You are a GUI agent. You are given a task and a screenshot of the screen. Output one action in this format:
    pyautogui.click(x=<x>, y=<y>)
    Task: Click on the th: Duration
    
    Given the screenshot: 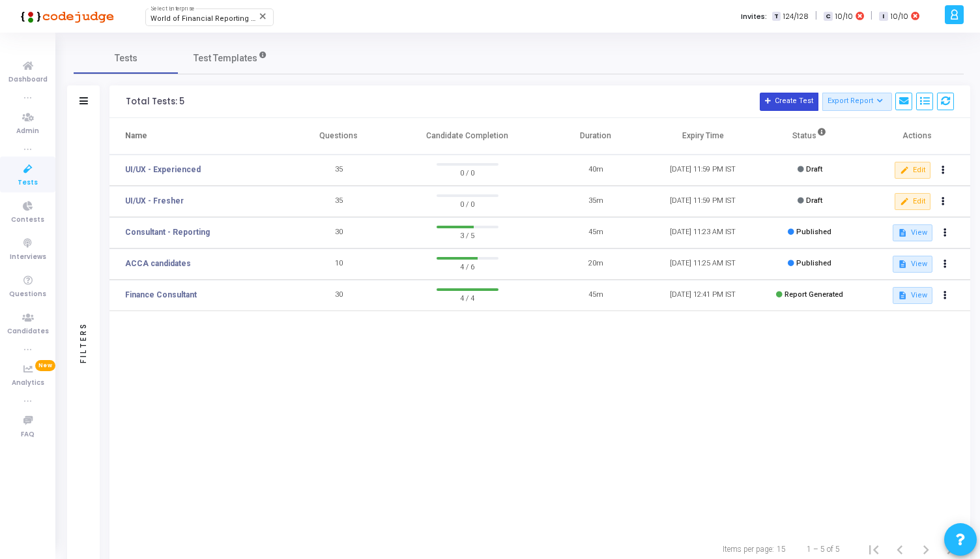 What is the action you would take?
    pyautogui.click(x=596, y=136)
    